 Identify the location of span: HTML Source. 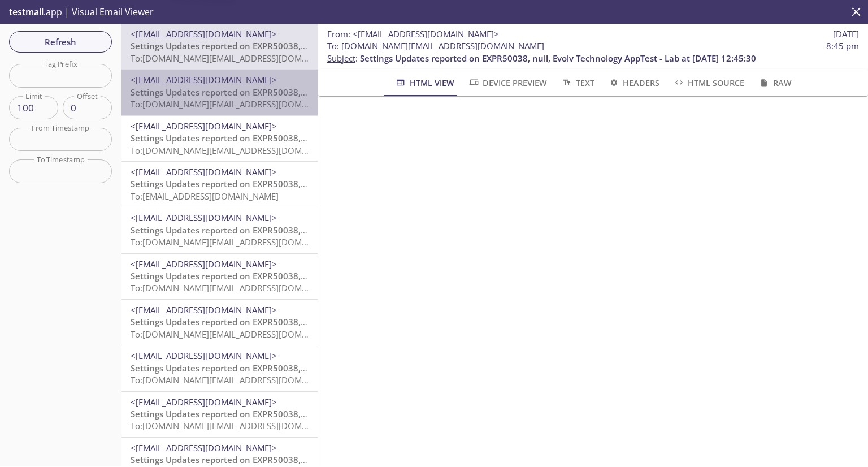
(709, 83).